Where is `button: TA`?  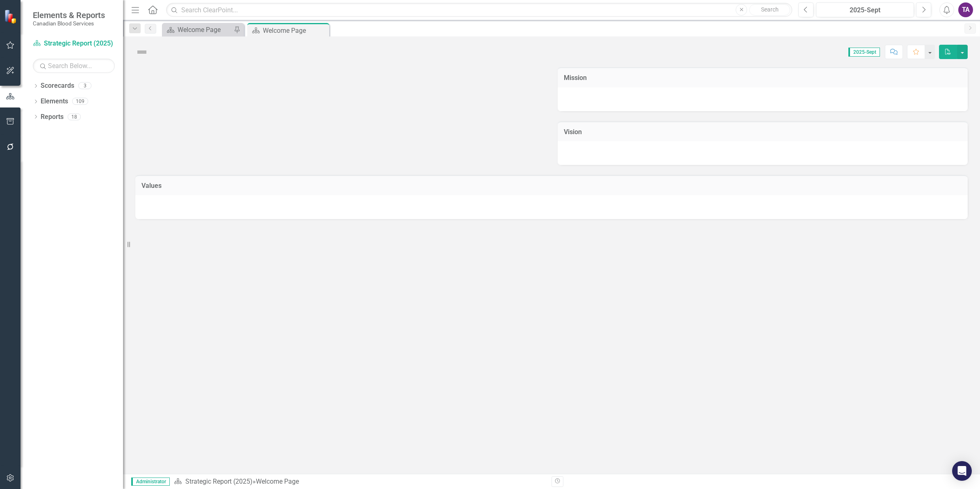 button: TA is located at coordinates (965, 10).